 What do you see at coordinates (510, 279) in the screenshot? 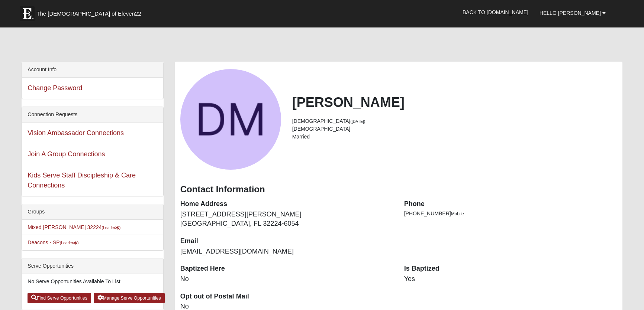
I see `dd: Yes` at bounding box center [510, 279].